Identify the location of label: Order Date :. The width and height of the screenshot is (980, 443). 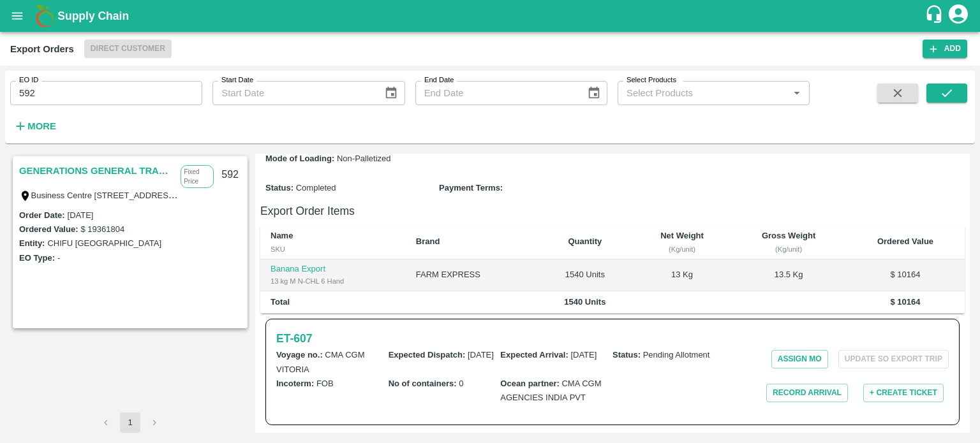
(42, 215).